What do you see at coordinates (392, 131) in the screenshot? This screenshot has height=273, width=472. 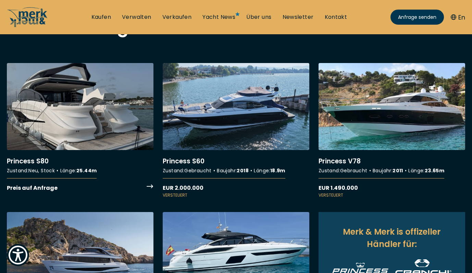 I see `a: More details aboutPrincess V78` at bounding box center [392, 131].